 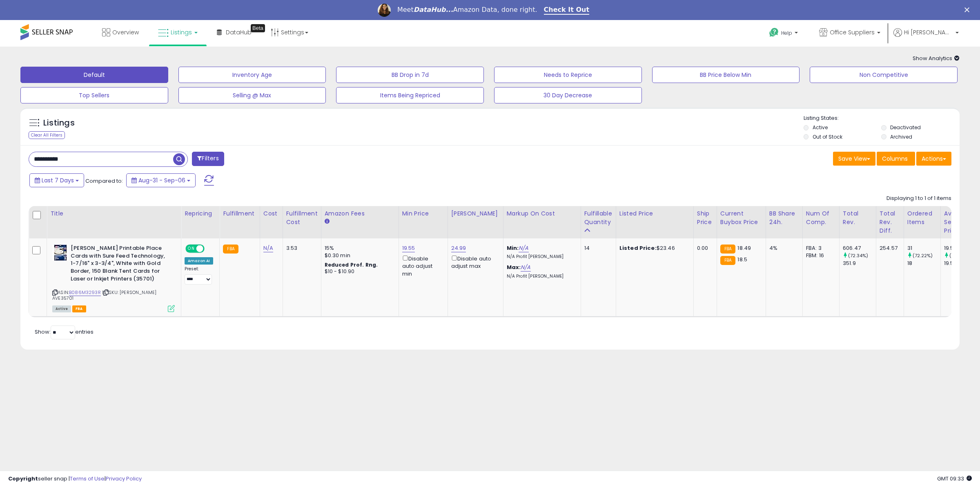 What do you see at coordinates (523, 248) in the screenshot?
I see `a: N/A` at bounding box center [523, 248].